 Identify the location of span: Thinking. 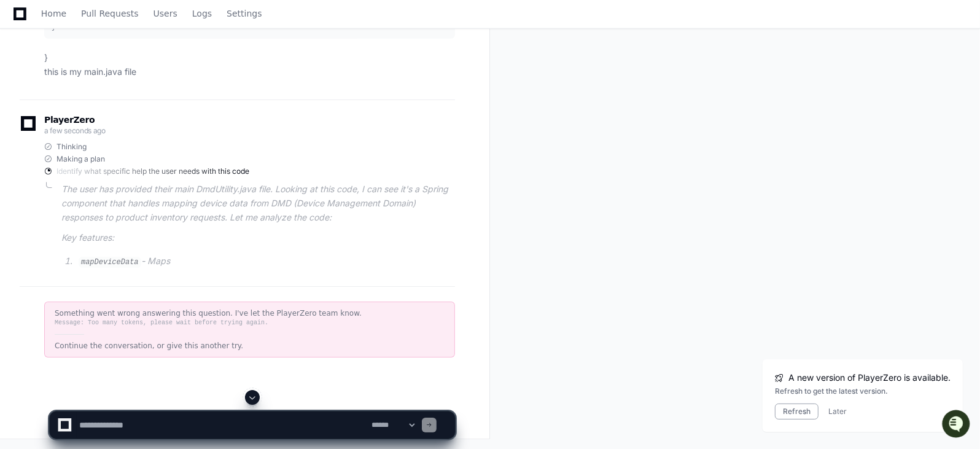
(71, 146).